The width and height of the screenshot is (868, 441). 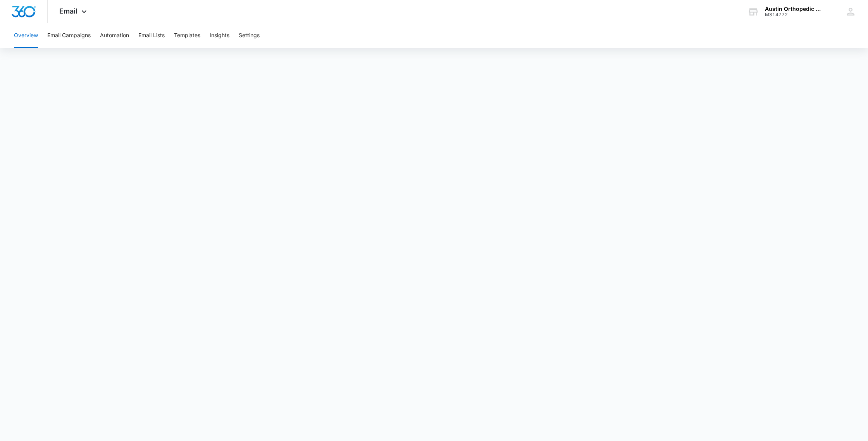 I want to click on button: Insights, so click(x=219, y=36).